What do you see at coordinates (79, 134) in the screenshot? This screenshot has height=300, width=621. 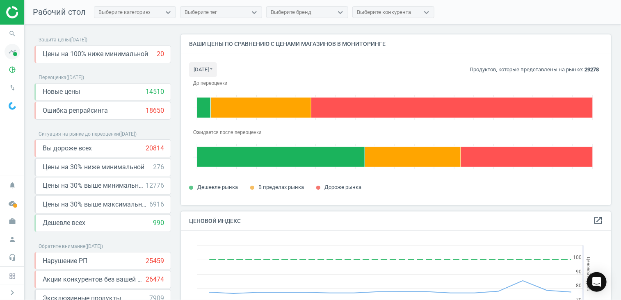 I see `span: Ситуация на рынке до переоценки` at bounding box center [79, 134].